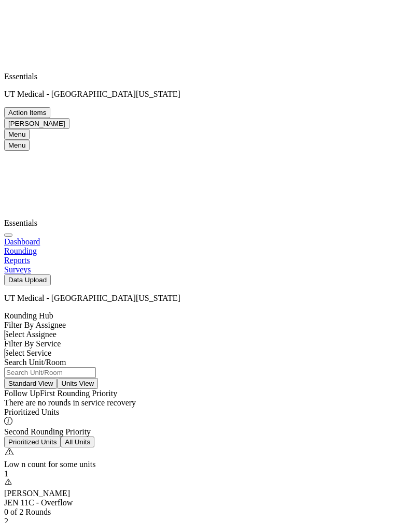 Image resolution: width=420 pixels, height=523 pixels. What do you see at coordinates (21, 241) in the screenshot?
I see `a: Dashboard` at bounding box center [21, 241].